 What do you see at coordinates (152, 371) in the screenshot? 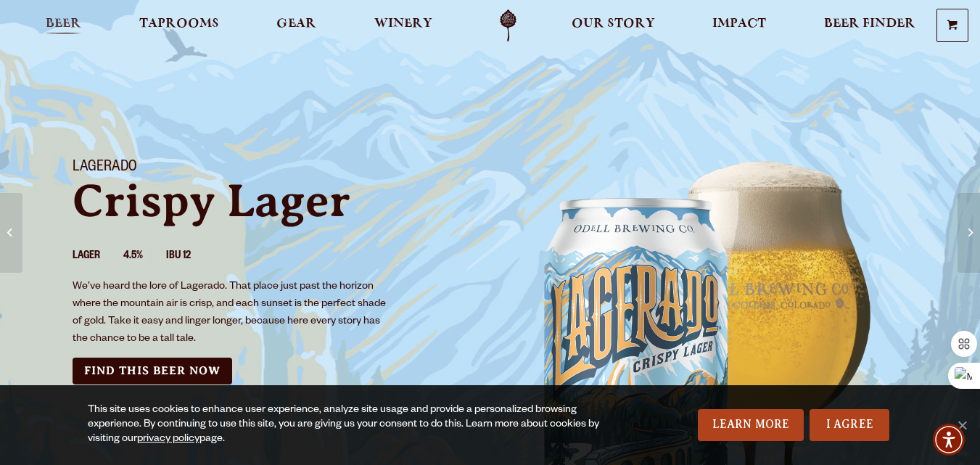
I see `a: Find this Beer Now` at bounding box center [152, 371].